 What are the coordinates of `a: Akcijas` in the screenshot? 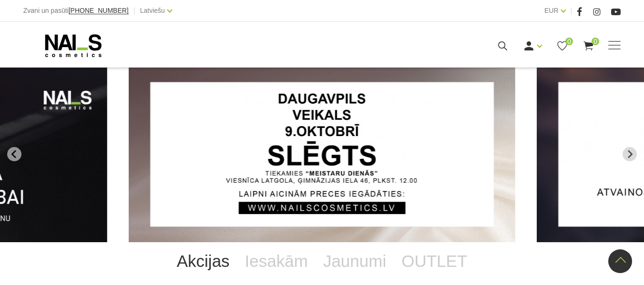 It's located at (203, 262).